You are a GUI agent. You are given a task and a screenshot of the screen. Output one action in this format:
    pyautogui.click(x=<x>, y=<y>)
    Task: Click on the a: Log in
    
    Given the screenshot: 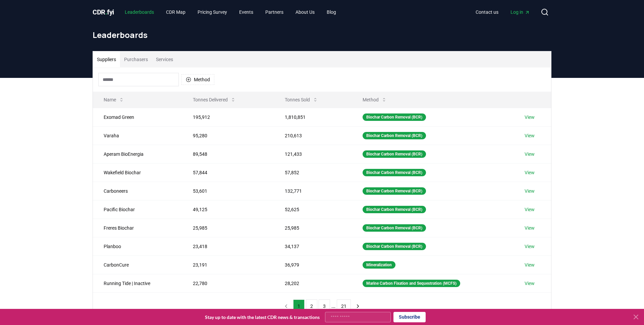 What is the action you would take?
    pyautogui.click(x=520, y=12)
    